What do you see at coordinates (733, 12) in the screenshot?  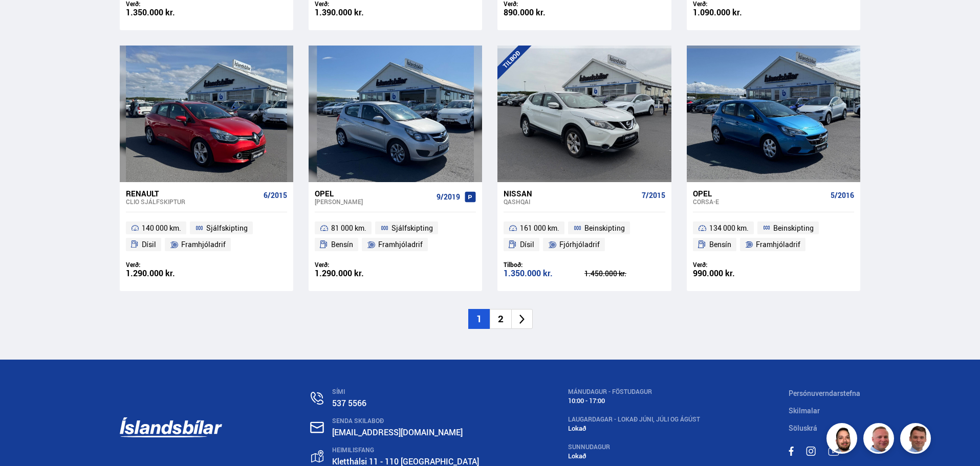 I see `div: 1.090.000 kr.` at bounding box center [733, 12].